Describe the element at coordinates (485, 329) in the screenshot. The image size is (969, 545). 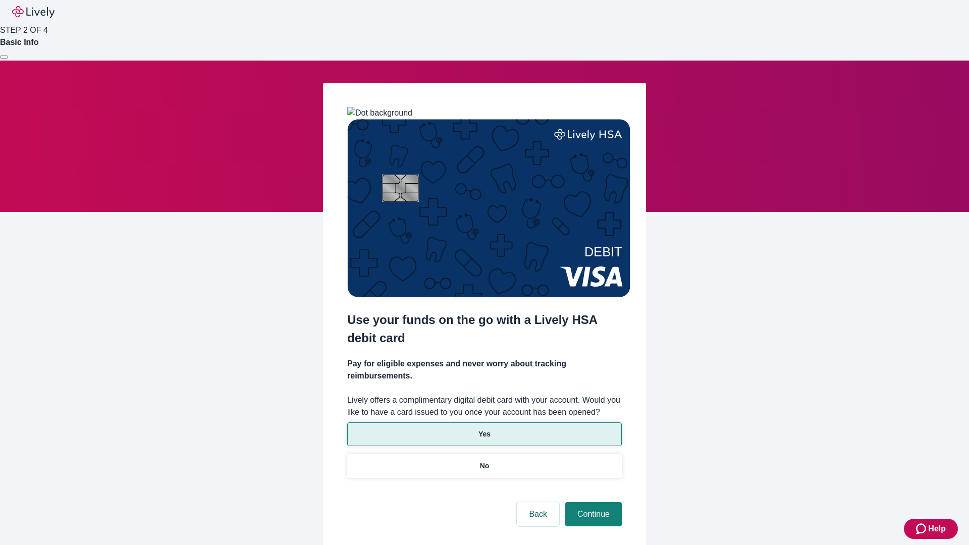
I see `h2: Use your funds on the go with a Lively HSA debit card` at that location.